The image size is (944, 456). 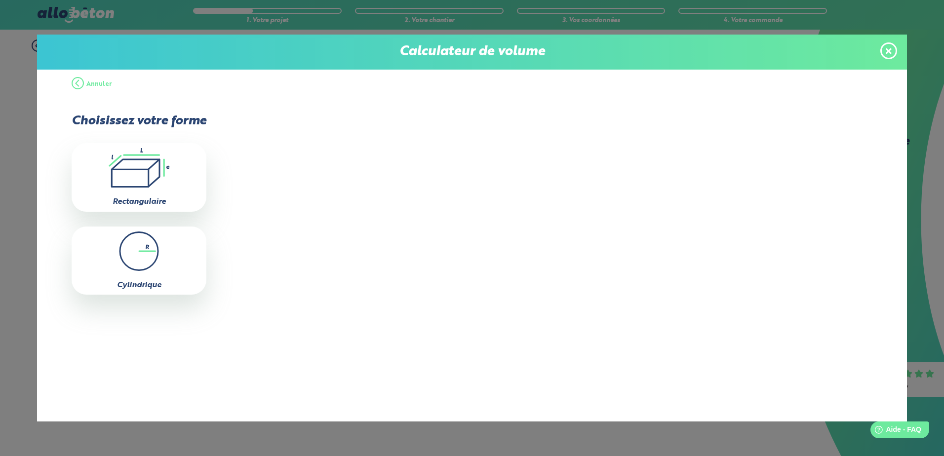 What do you see at coordinates (92, 84) in the screenshot?
I see `button: Annuler` at bounding box center [92, 84].